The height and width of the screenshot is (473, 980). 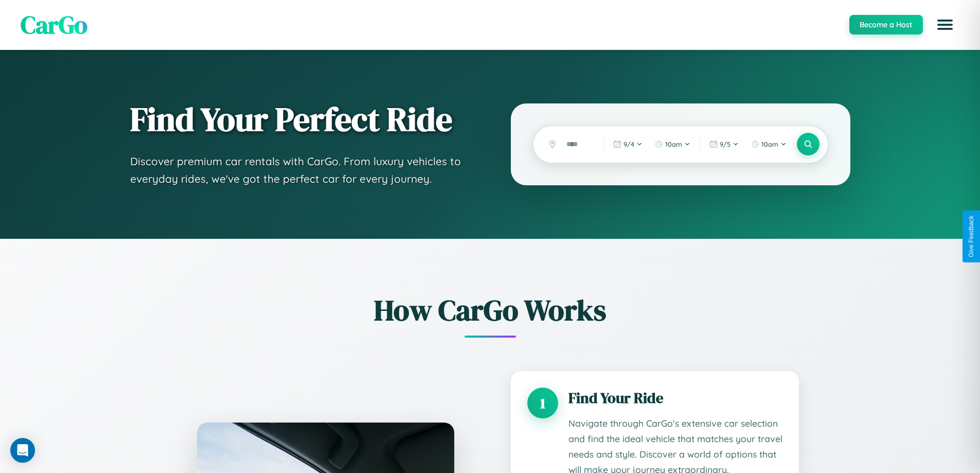 What do you see at coordinates (675, 398) in the screenshot?
I see `h3: Find Your Ride` at bounding box center [675, 398].